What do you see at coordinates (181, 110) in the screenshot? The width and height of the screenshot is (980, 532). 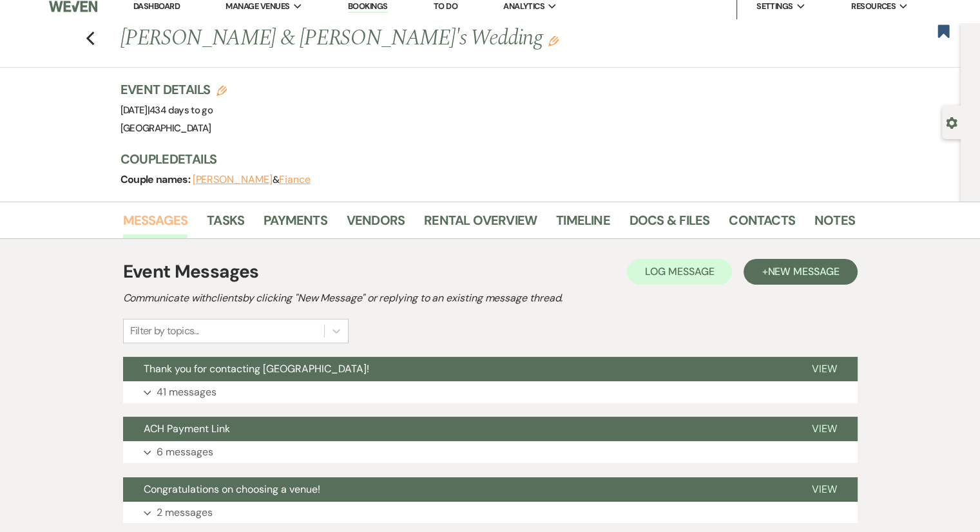 I see `span: 434 days to go` at bounding box center [181, 110].